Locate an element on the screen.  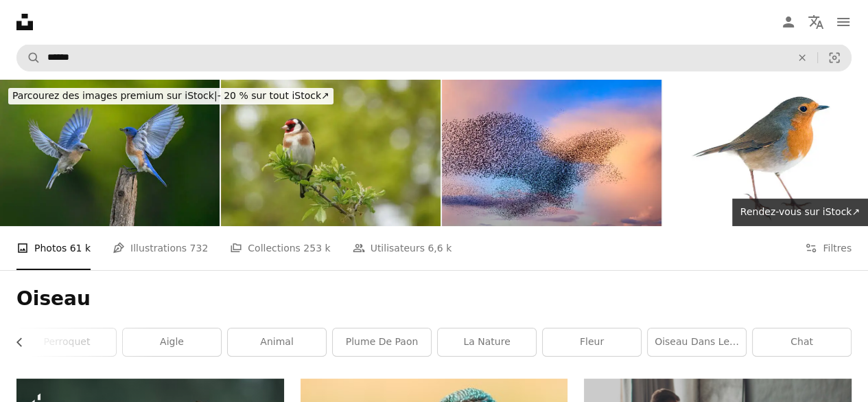
a: plume de paon is located at coordinates (382, 342).